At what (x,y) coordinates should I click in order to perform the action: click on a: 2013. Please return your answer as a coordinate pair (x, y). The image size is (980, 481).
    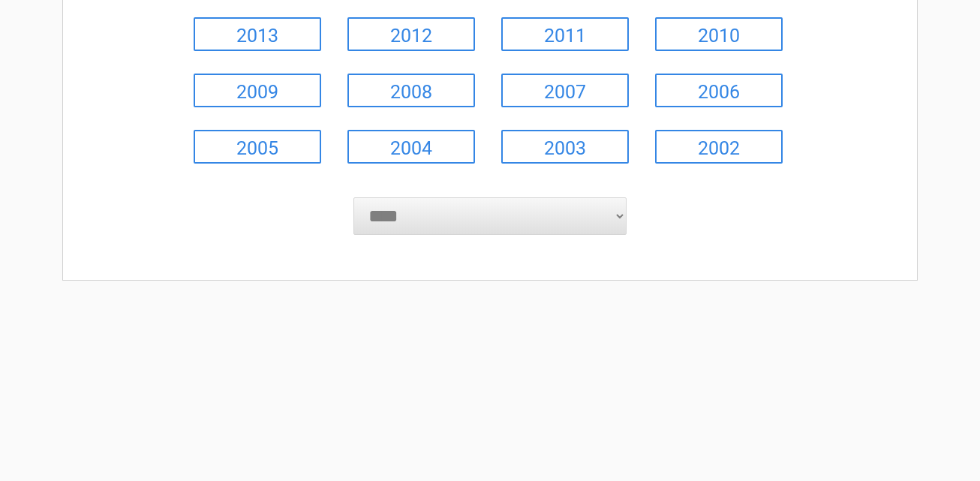
    Looking at the image, I should click on (257, 34).